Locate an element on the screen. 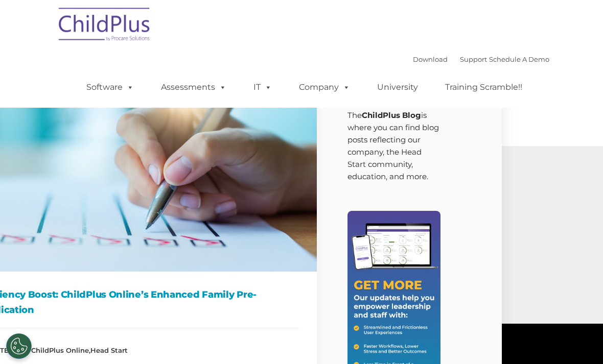 The image size is (603, 364). a: Schedule A Demo is located at coordinates (519, 59).